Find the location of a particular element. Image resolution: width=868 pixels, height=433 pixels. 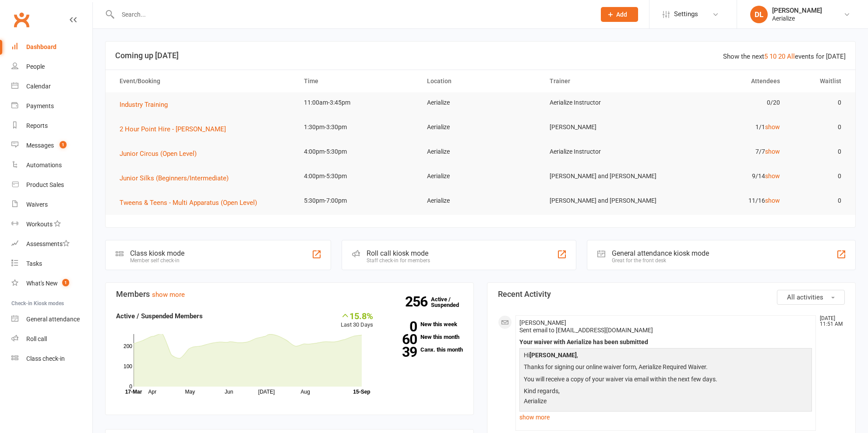

a: Roll call is located at coordinates (51, 339).